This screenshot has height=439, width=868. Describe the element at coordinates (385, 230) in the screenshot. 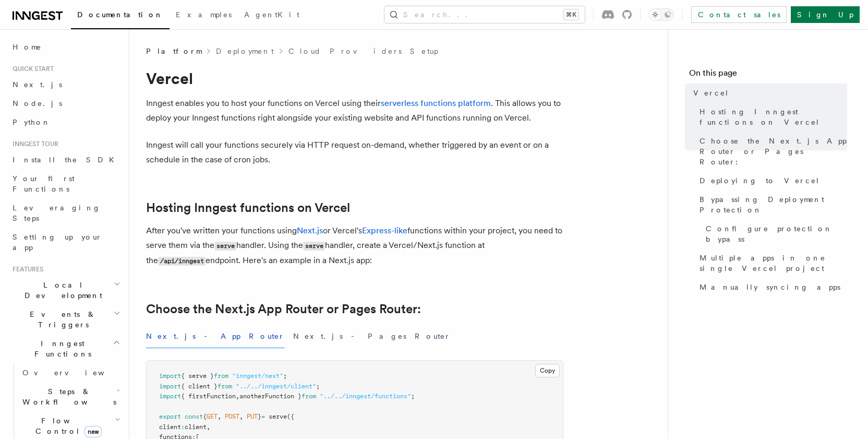

I see `a: Express-like` at that location.